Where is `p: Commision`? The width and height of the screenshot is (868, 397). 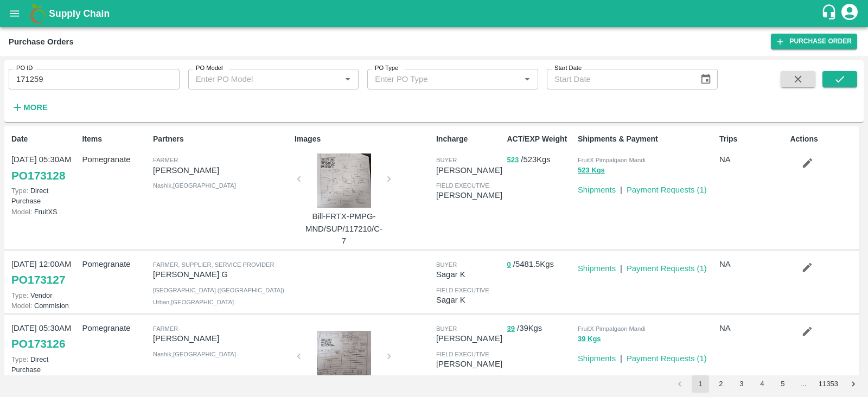 p: Commision is located at coordinates (44, 305).